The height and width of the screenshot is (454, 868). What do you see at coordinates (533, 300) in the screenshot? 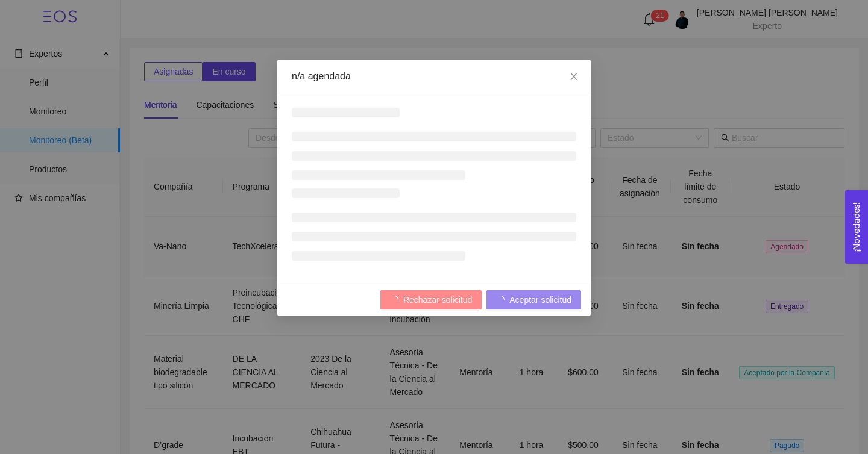
I see `button: Aceptar solicitud` at bounding box center [533, 300].